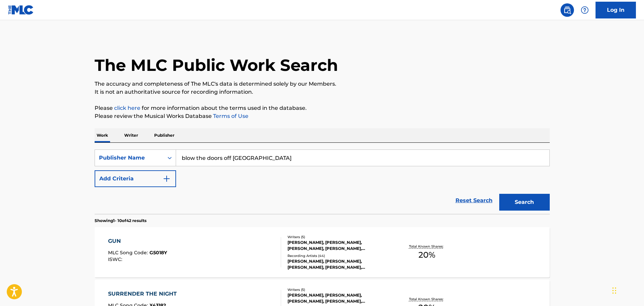 This screenshot has width=644, height=306. I want to click on a: click here, so click(127, 108).